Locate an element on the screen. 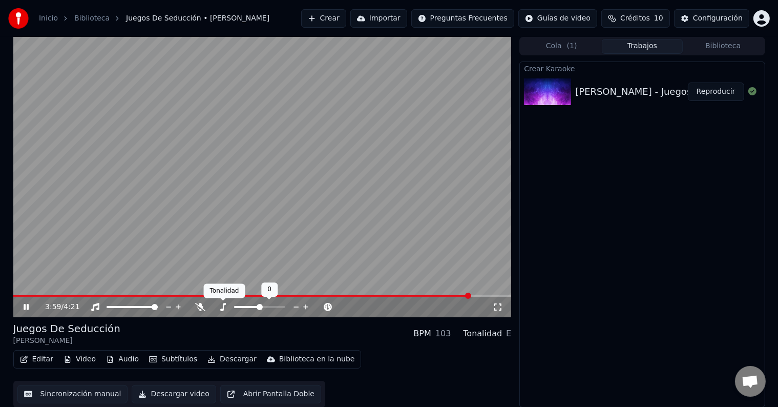 The image size is (778, 407). a: Chat abierto is located at coordinates (750, 381).